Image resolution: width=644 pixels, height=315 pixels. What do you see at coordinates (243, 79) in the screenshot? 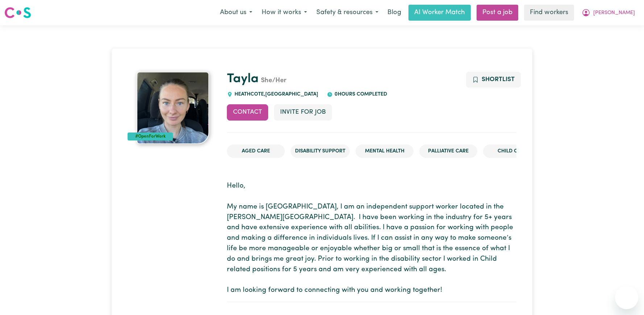
I see `a: Tayla` at bounding box center [243, 79].